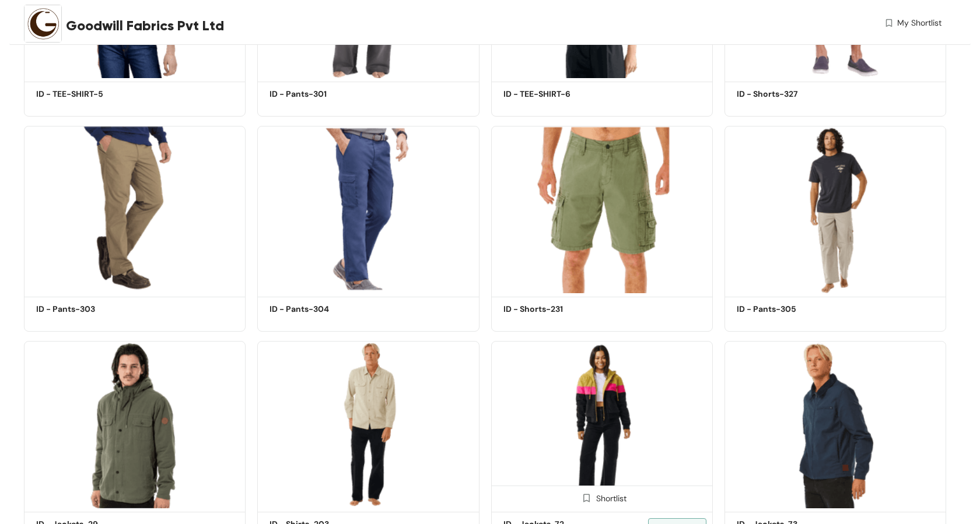  What do you see at coordinates (602, 424) in the screenshot?
I see `img: 98e2d39e-7b02-482a-8ceb-f32664402df4` at bounding box center [602, 424].